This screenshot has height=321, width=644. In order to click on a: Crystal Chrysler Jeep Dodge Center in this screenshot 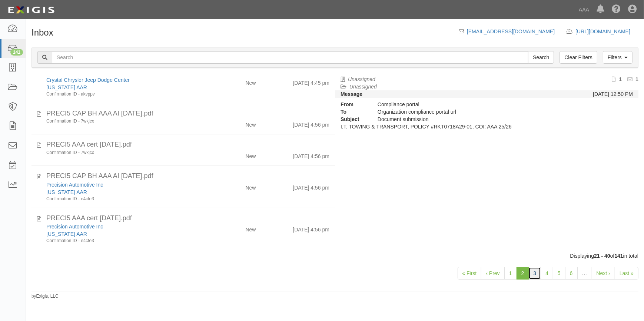, I will do `click(88, 80)`.